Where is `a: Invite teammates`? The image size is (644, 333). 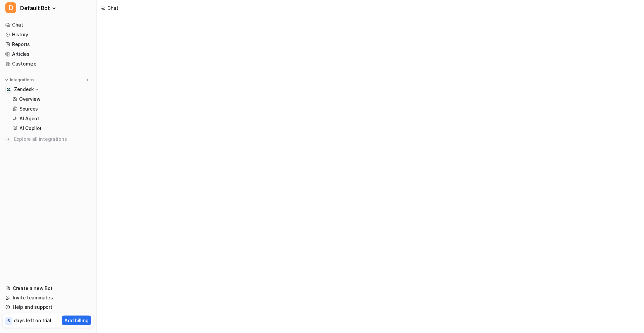
a: Invite teammates is located at coordinates (48, 298).